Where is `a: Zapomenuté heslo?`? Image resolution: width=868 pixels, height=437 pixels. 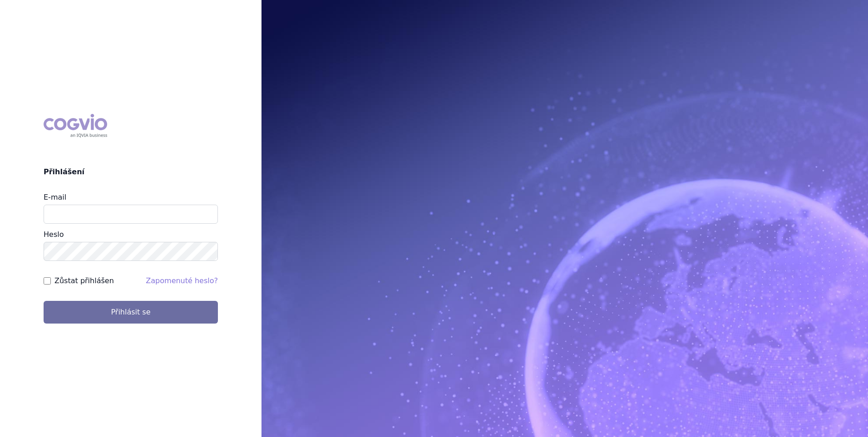
a: Zapomenuté heslo? is located at coordinates (181, 281).